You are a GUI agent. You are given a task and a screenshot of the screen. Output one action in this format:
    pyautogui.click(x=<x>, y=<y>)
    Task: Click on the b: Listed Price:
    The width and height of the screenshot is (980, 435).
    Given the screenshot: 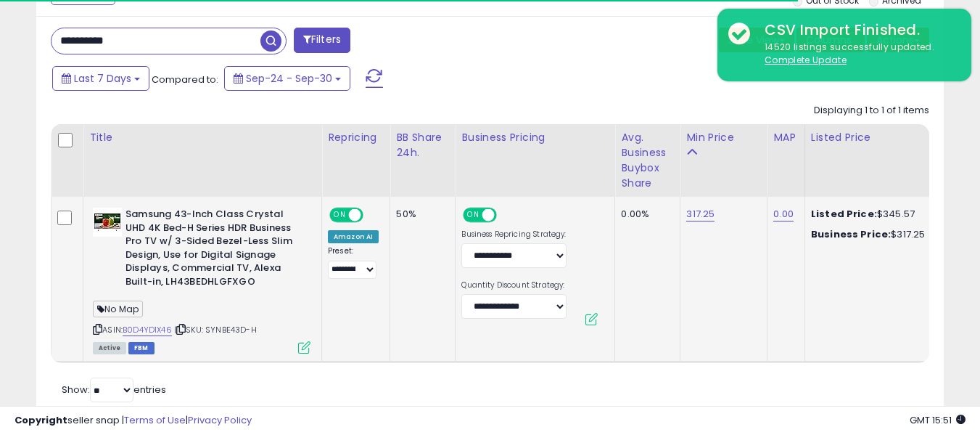 What is the action you would take?
    pyautogui.click(x=844, y=213)
    